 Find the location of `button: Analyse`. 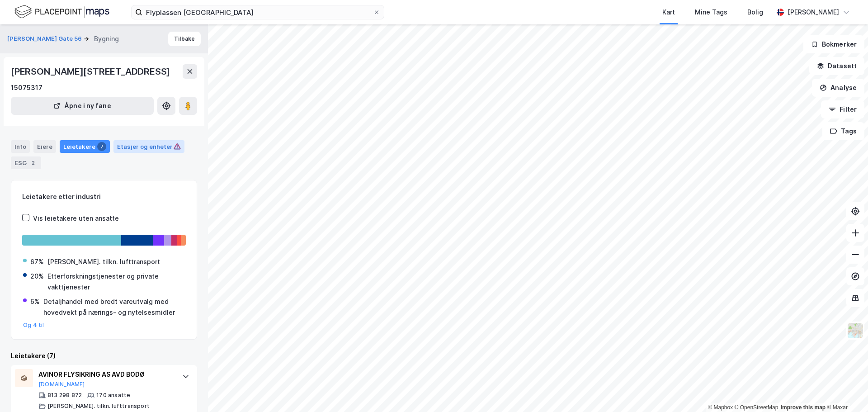

button: Analyse is located at coordinates (838, 87).